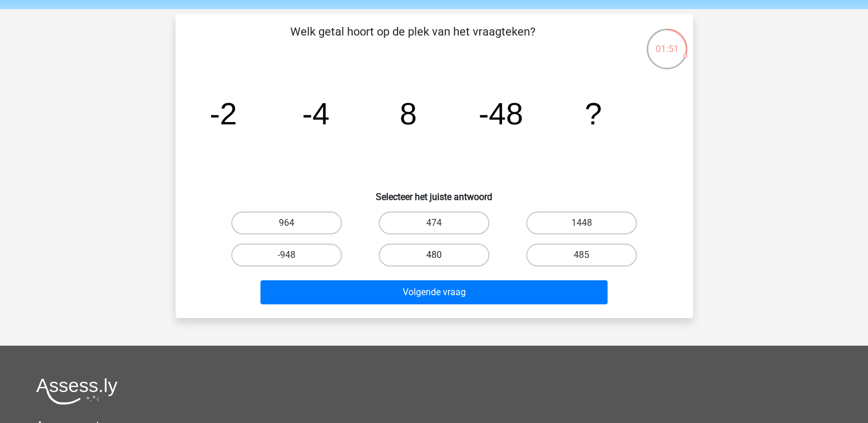  What do you see at coordinates (408, 113) in the screenshot?
I see `tspan: 8` at bounding box center [408, 113].